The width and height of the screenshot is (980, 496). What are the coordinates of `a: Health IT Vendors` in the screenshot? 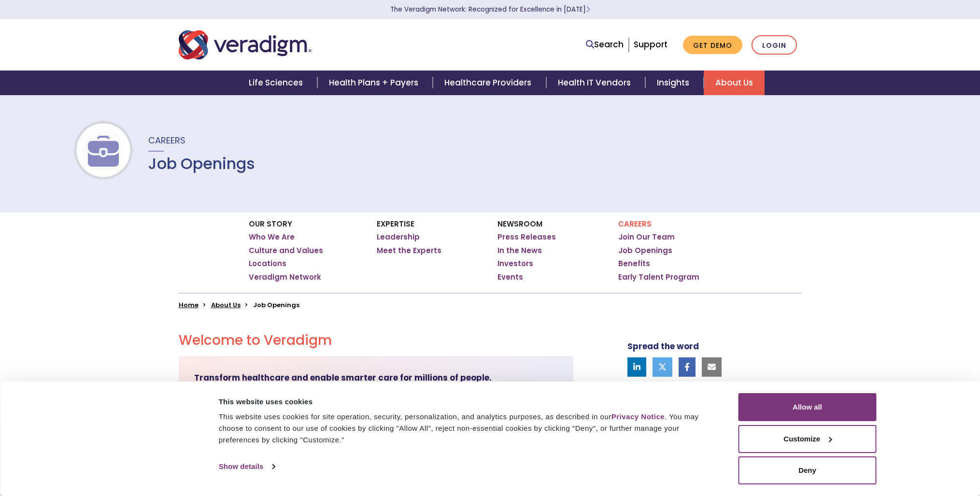 It's located at (595, 83).